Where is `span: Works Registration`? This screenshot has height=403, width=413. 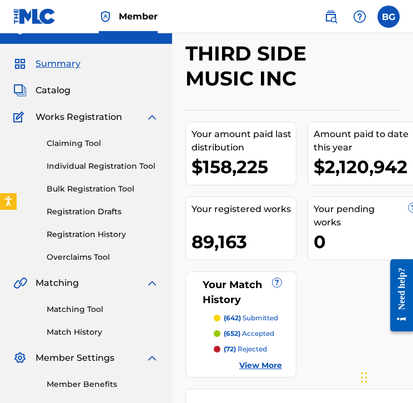
span: Works Registration is located at coordinates (79, 117).